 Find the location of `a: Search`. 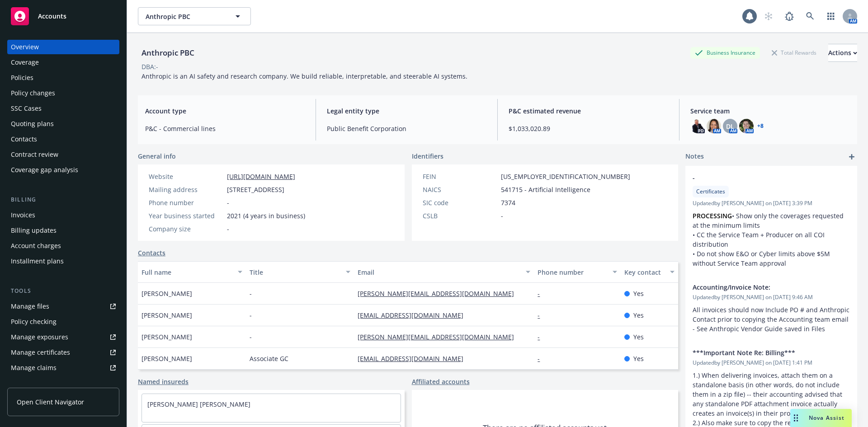

a: Search is located at coordinates (810, 16).